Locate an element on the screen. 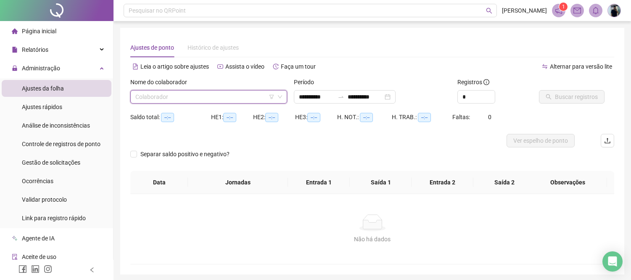 The width and height of the screenshot is (631, 280). span: Ajustes rápidos is located at coordinates (42, 107).